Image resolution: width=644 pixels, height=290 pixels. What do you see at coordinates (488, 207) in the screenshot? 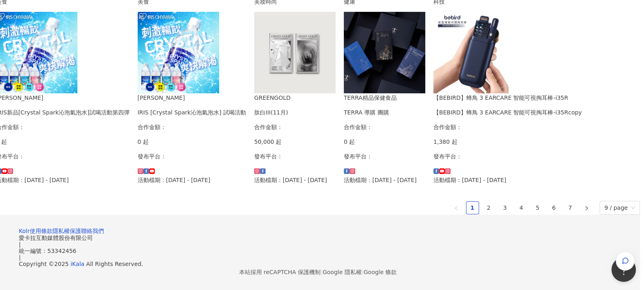
I see `a: 2` at bounding box center [488, 207].